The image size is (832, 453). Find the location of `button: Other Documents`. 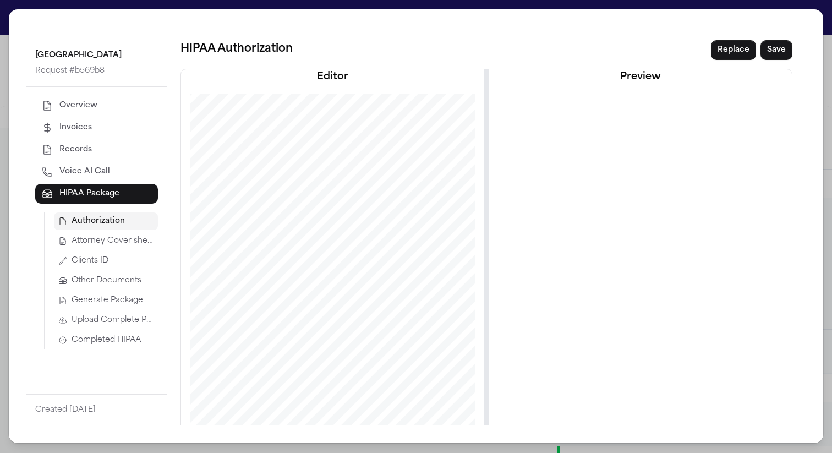

button: Other Documents is located at coordinates (106, 281).